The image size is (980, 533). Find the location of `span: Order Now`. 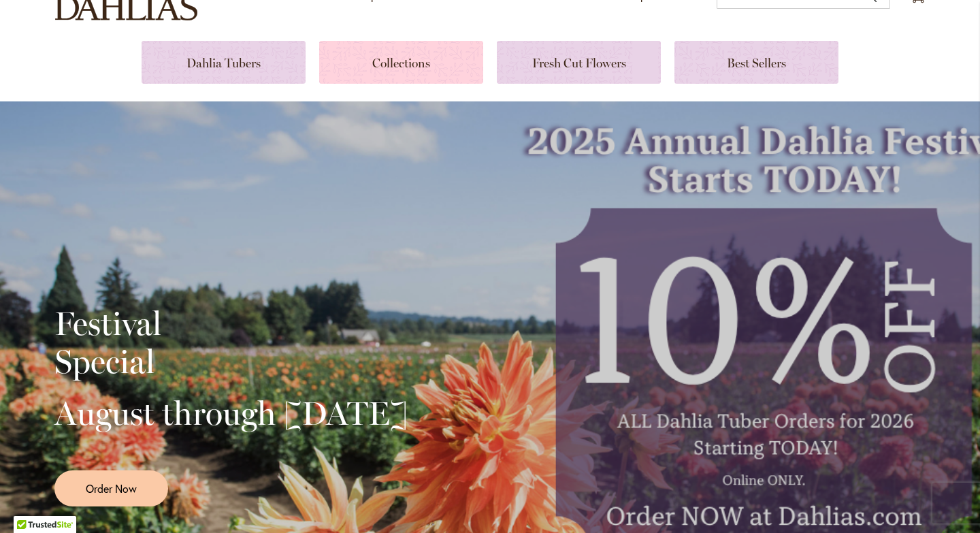

span: Order Now is located at coordinates (111, 488).